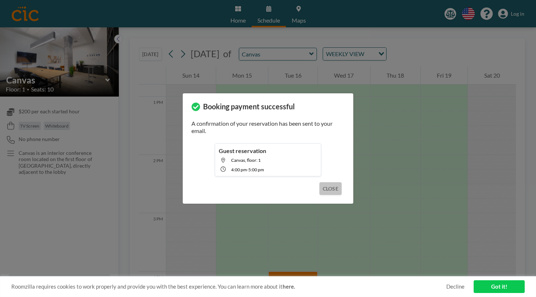 The height and width of the screenshot is (297, 536). What do you see at coordinates (289, 287) in the screenshot?
I see `a: here.` at bounding box center [289, 287].